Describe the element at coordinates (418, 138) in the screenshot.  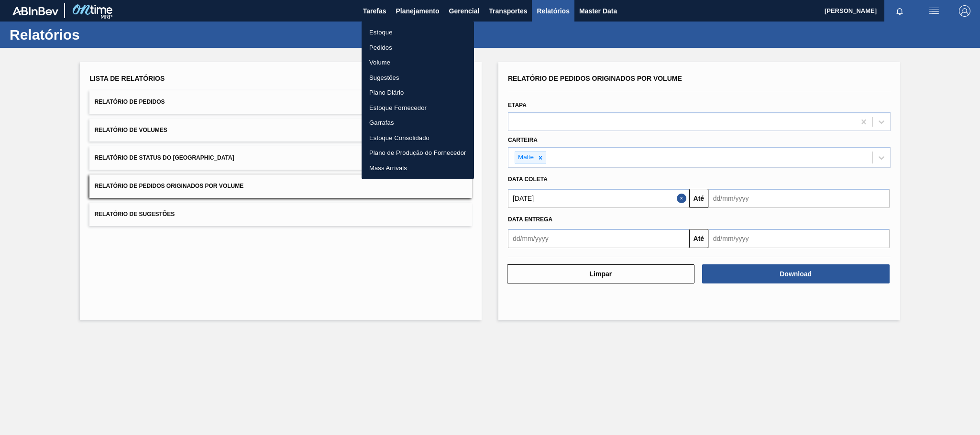
I see `li: Estoque Consolidado` at that location.